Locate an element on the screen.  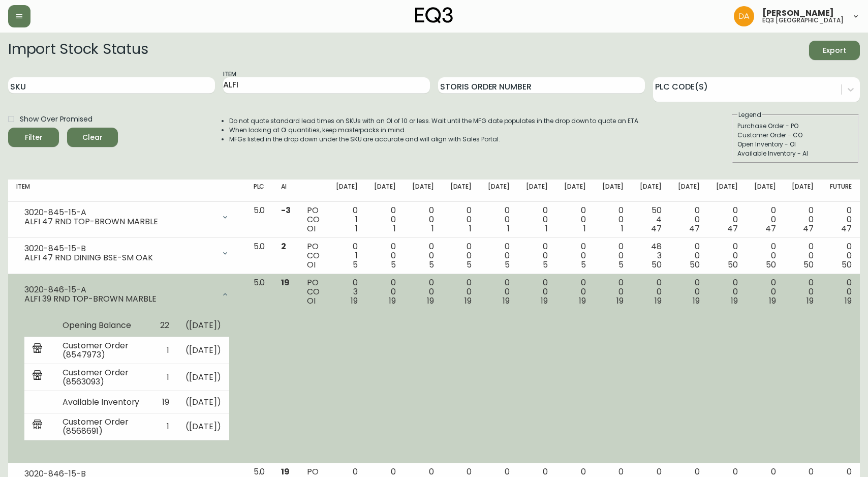
div: Available Inventory - AI is located at coordinates (795, 153).